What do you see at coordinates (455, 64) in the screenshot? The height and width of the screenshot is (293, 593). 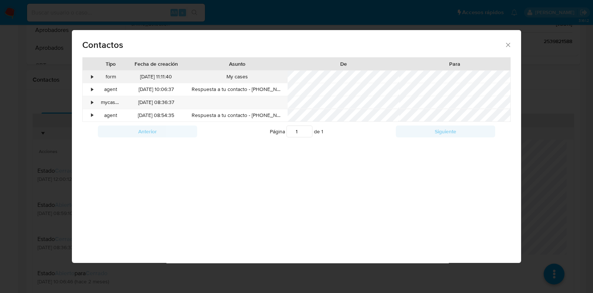 I see `div: Para` at bounding box center [455, 64].